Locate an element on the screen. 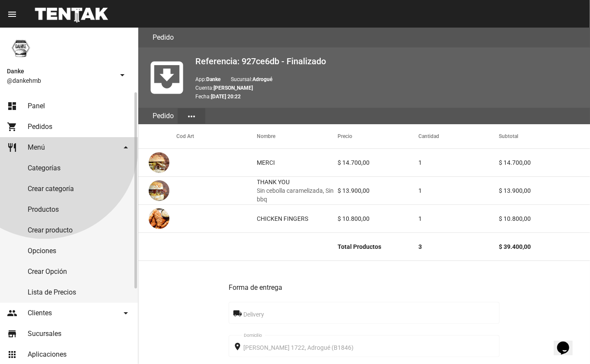 The width and height of the screenshot is (590, 364). h3: Forma de entrega is located at coordinates (364, 288).